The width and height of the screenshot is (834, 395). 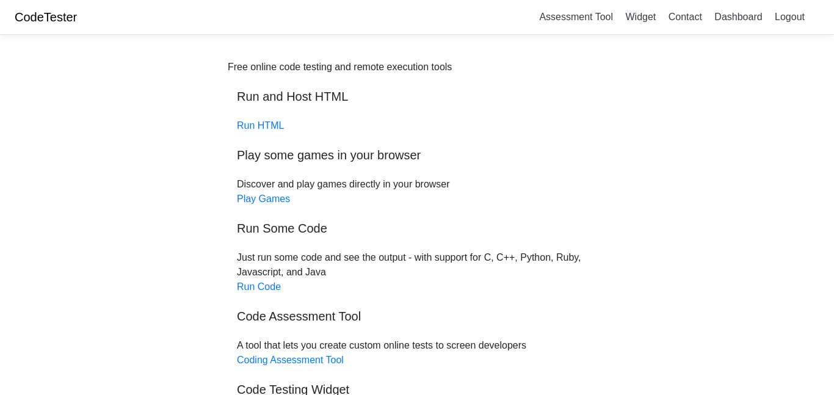 I want to click on a: Run HTML, so click(x=260, y=125).